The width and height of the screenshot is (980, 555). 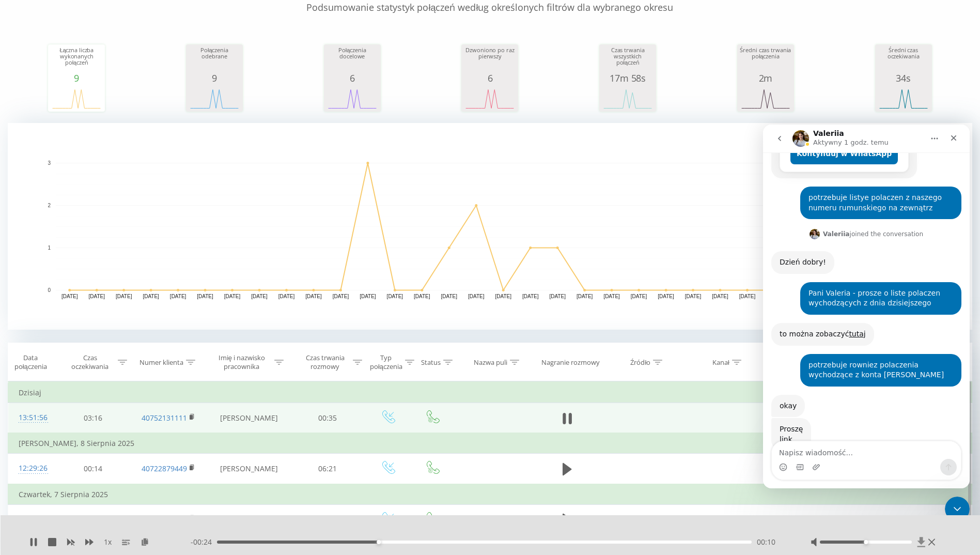 I want to click on text: 3, so click(x=49, y=163).